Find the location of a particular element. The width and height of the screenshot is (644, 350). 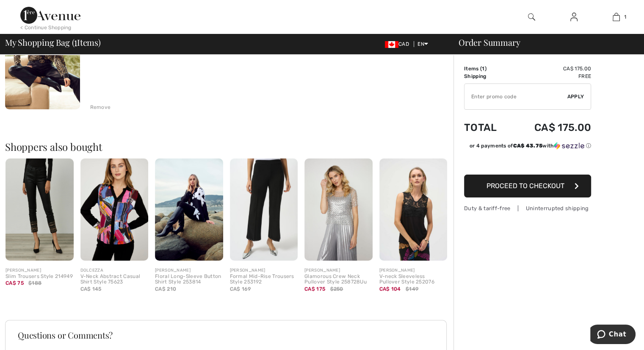

img: Floral Long-Sleeve Button Shirt Style 253814 is located at coordinates (189, 209).